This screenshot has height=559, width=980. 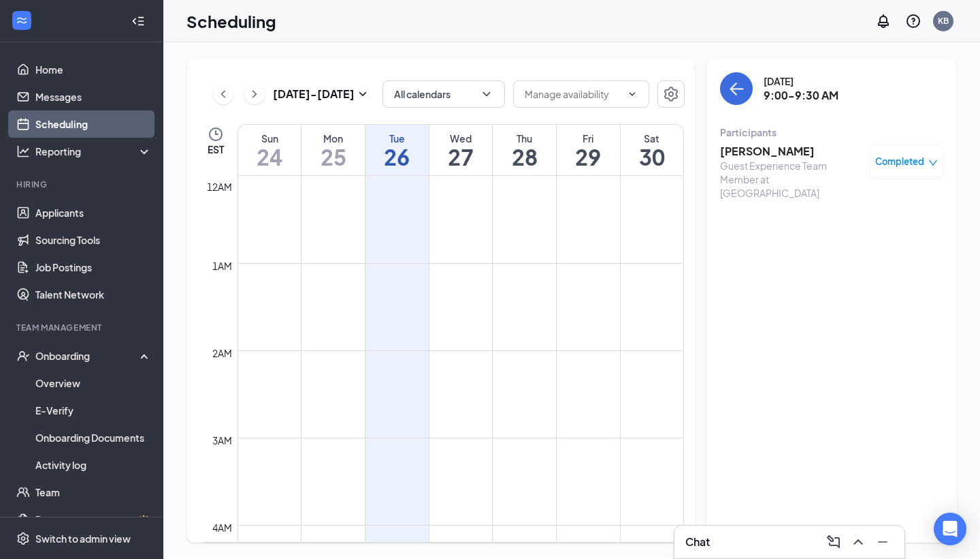 What do you see at coordinates (93, 96) in the screenshot?
I see `a: Messages` at bounding box center [93, 96].